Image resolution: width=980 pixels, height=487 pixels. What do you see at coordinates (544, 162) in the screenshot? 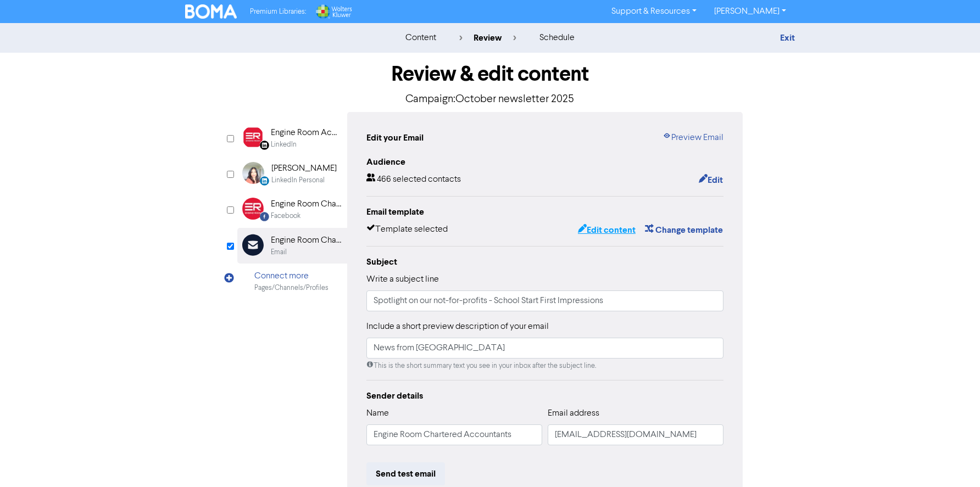
I see `div: Audience` at bounding box center [544, 162].